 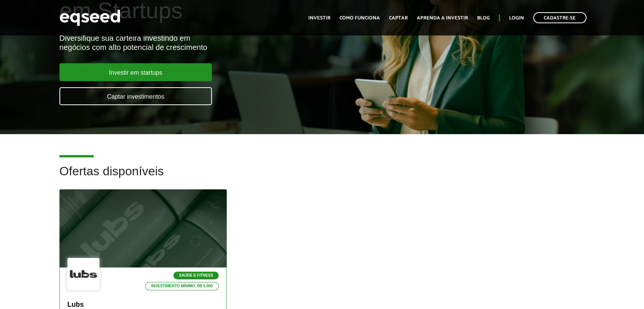 I want to click on p: Investimento mínimo: R$ 5.000, so click(x=182, y=286).